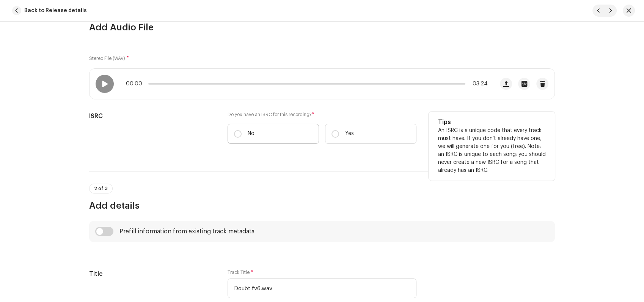 The image size is (644, 302). Describe the element at coordinates (491, 150) in the screenshot. I see `p: An ISRC is a unique code that every track must have. If you don't already have one, we will gener...` at that location.